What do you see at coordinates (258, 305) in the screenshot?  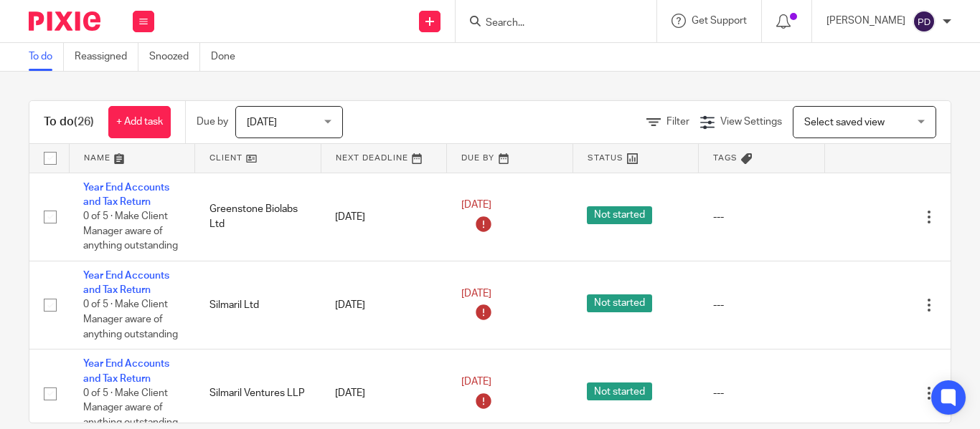 I see `td: Silmaril Ltd` at bounding box center [258, 305].